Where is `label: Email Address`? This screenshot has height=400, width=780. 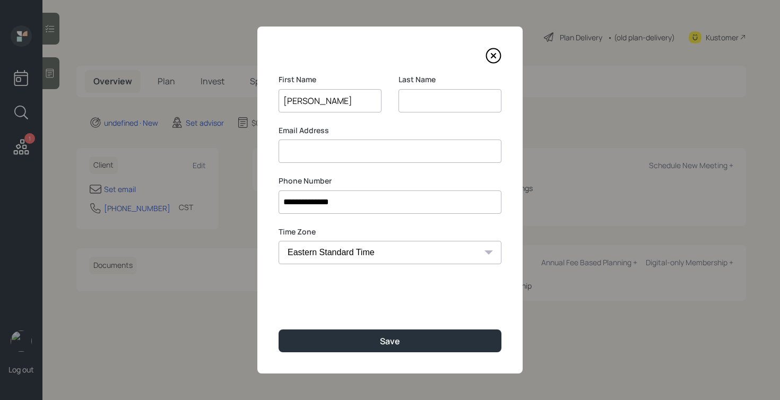 label: Email Address is located at coordinates (390, 131).